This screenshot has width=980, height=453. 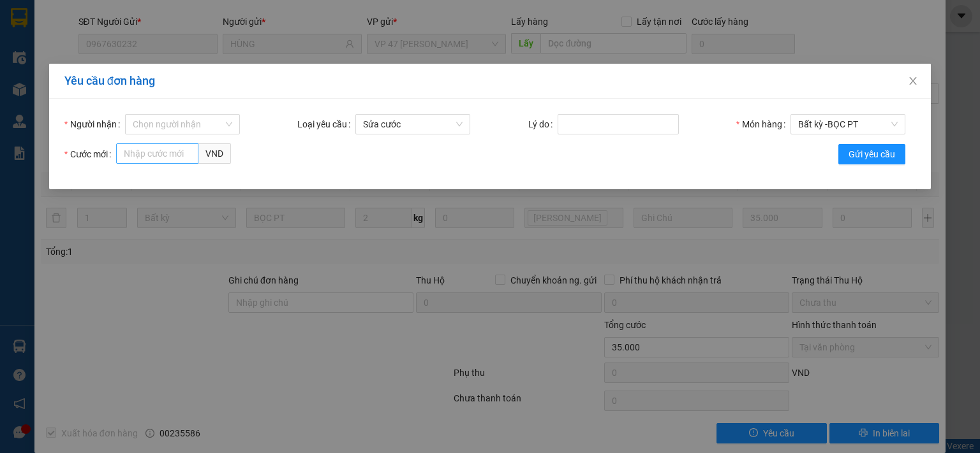 What do you see at coordinates (64, 48) in the screenshot?
I see `img: logo.jpg` at bounding box center [64, 48].